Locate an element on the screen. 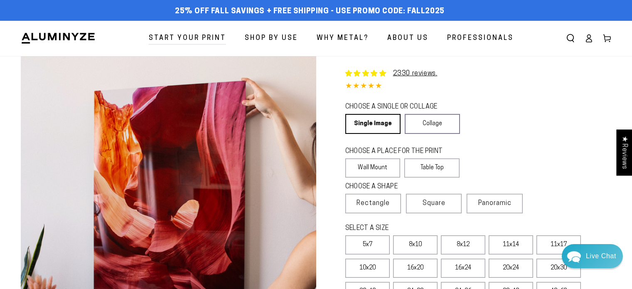 This screenshot has height=289, width=632. a: Shop By Use is located at coordinates (271, 38).